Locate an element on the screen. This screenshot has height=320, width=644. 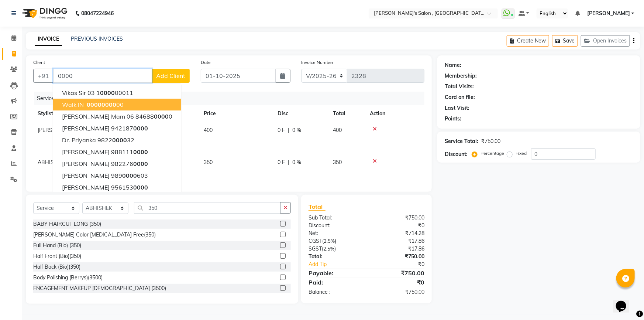
div: Service Total: is located at coordinates (461, 141).